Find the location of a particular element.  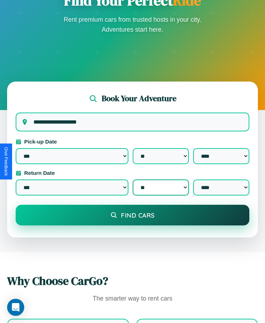

label: Pick-up Date is located at coordinates (133, 141).